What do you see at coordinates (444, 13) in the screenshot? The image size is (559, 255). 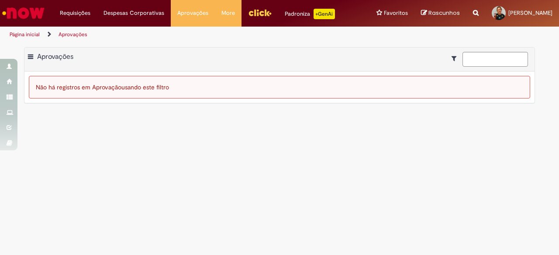 I see `span: Rascunhos` at bounding box center [444, 13].